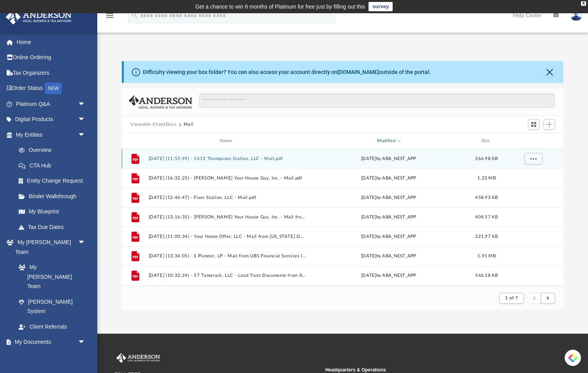 This screenshot has width=588, height=373. What do you see at coordinates (549, 124) in the screenshot?
I see `button: Add` at bounding box center [549, 124].